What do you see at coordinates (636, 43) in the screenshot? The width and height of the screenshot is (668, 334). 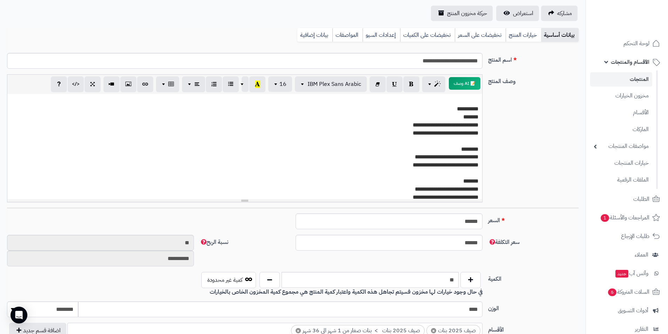 I see `span: لوحة التحكم` at bounding box center [636, 43].